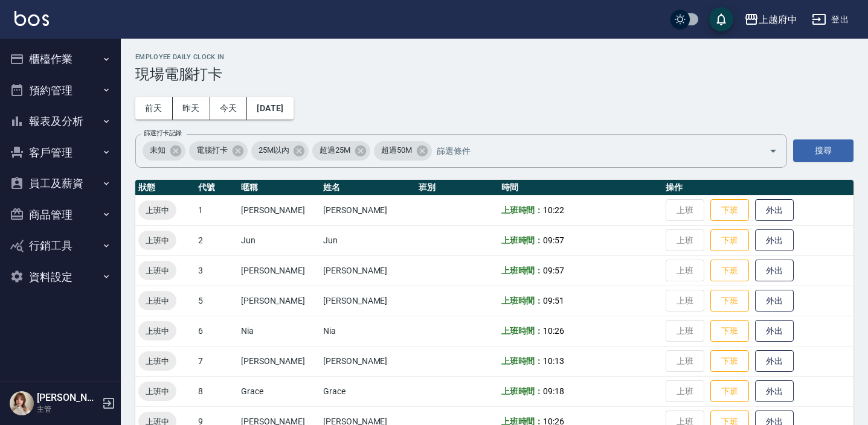  What do you see at coordinates (341, 151) in the screenshot?
I see `div: 超過25M` at bounding box center [341, 151].